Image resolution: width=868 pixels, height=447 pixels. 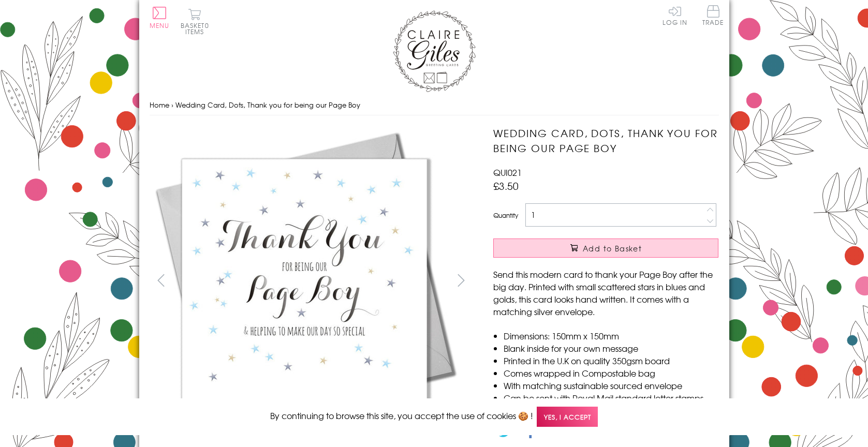 I want to click on li: With matching sustainable sourced envelope, so click(x=610, y=386).